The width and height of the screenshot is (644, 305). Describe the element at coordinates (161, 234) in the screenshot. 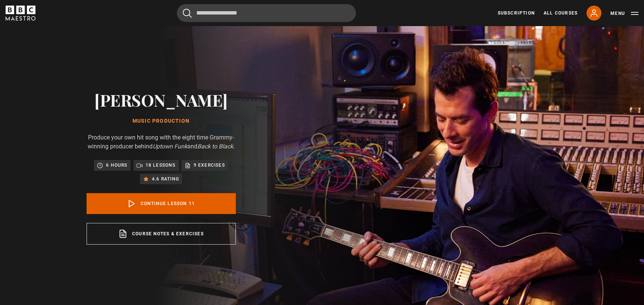

I see `a: Course notes & exercises` at that location.